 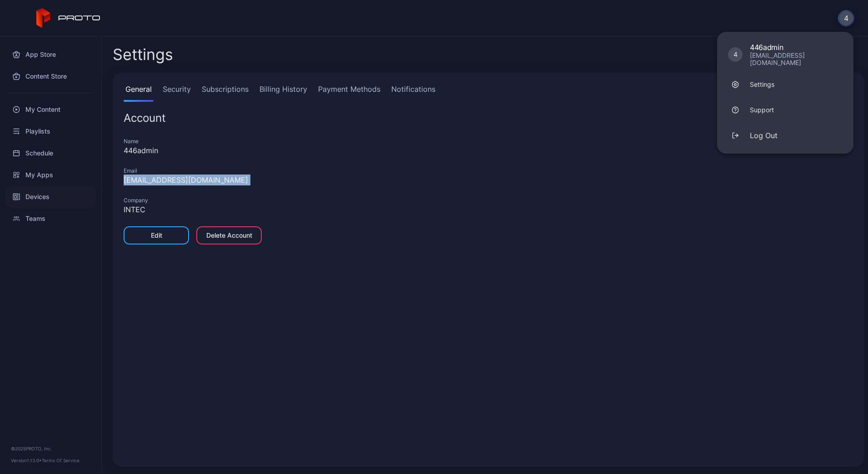 What do you see at coordinates (488, 210) in the screenshot?
I see `div: INTEC` at bounding box center [488, 210].